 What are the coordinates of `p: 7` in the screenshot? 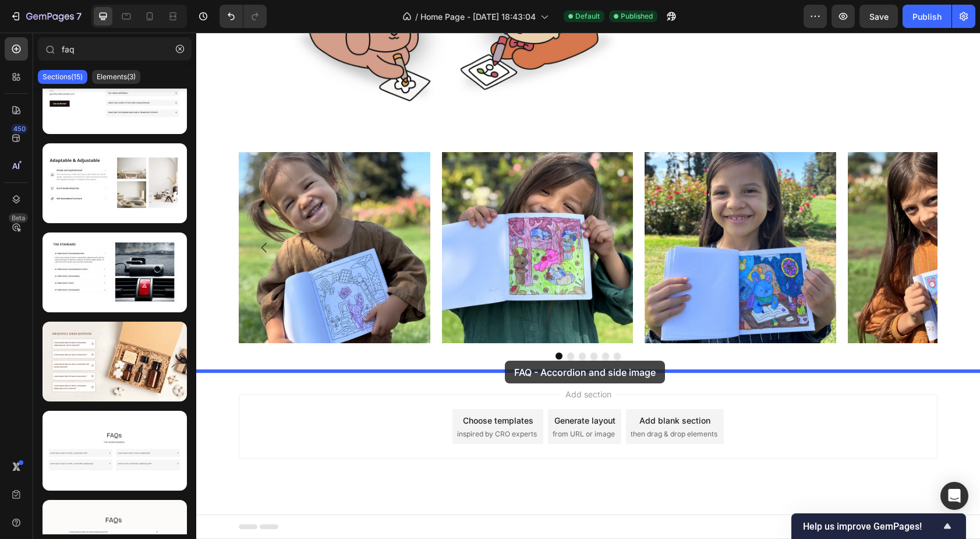 It's located at (79, 17).